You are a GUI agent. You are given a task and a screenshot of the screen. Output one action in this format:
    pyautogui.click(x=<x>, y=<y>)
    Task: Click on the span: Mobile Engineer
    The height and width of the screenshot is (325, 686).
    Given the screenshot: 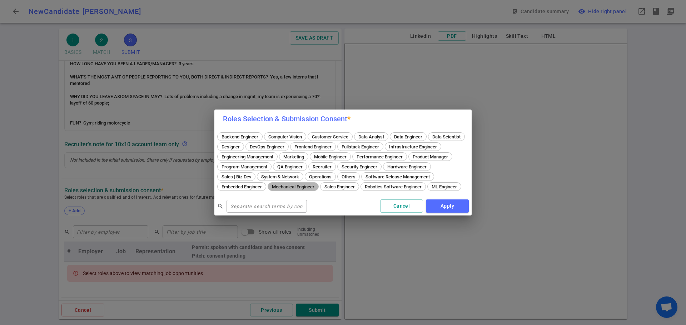 What is the action you would take?
    pyautogui.click(x=330, y=157)
    